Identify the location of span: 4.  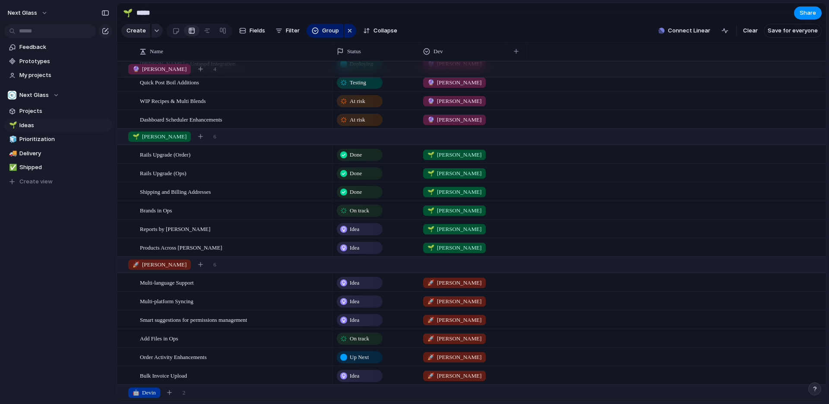
(215, 69).